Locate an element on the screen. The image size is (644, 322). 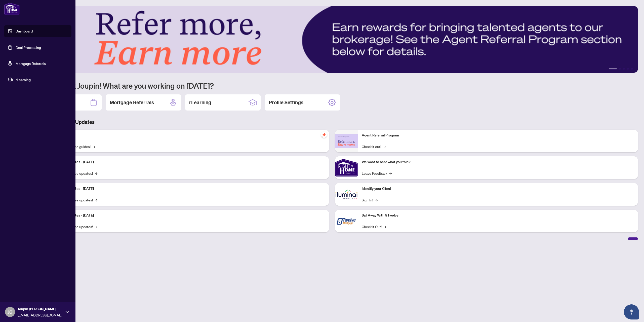
img: Identify your Client is located at coordinates (346, 194).